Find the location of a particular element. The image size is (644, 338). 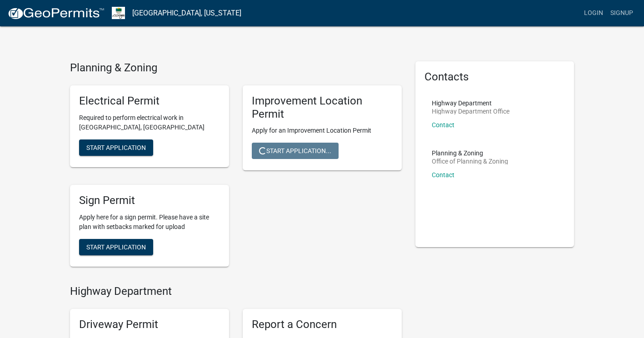

a: Signup is located at coordinates (622, 14).